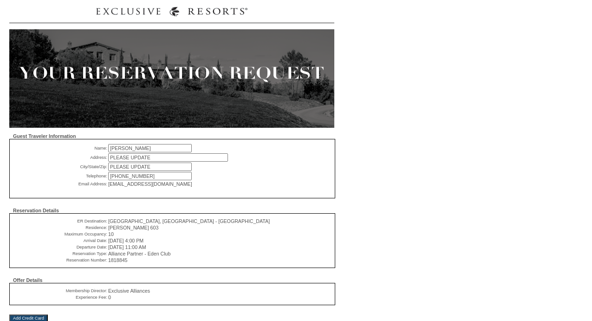 This screenshot has height=321, width=592. I want to click on td: Reservation Type:, so click(61, 253).